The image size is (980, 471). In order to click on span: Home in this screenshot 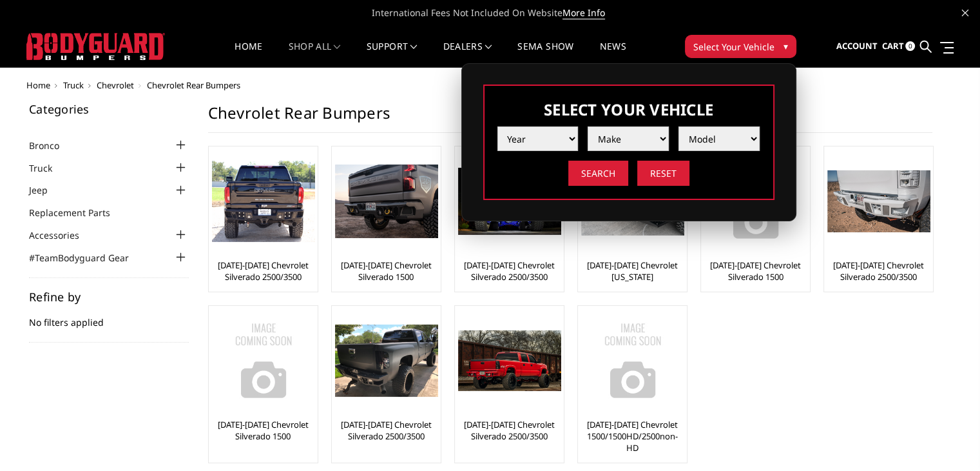, I will do `click(38, 85)`.